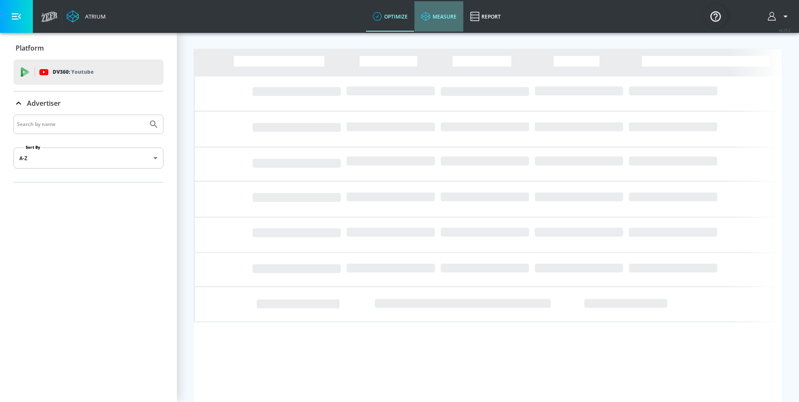 This screenshot has width=799, height=402. What do you see at coordinates (86, 16) in the screenshot?
I see `a: Atrium` at bounding box center [86, 16].